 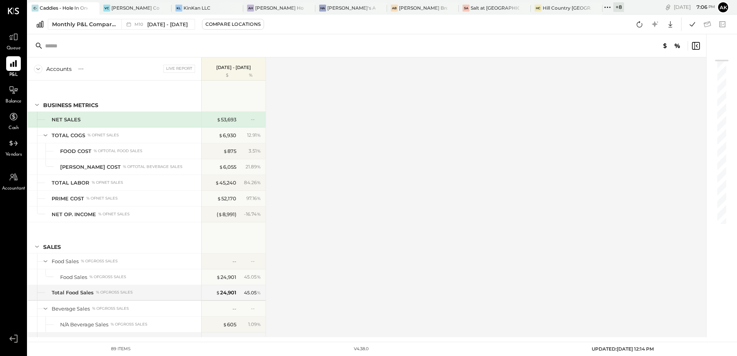 I want to click on button: Ak, so click(x=724, y=7).